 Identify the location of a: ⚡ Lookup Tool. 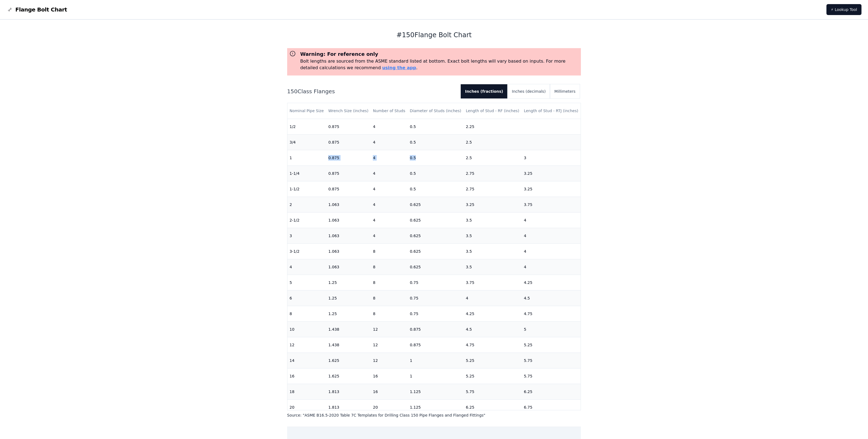
(844, 9).